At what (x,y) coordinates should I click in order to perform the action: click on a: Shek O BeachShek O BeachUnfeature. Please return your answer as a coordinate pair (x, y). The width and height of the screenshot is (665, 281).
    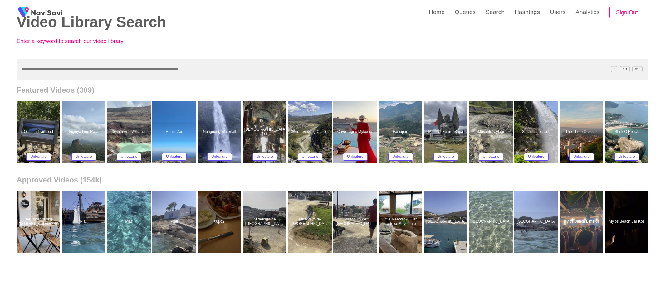
    Looking at the image, I should click on (627, 132).